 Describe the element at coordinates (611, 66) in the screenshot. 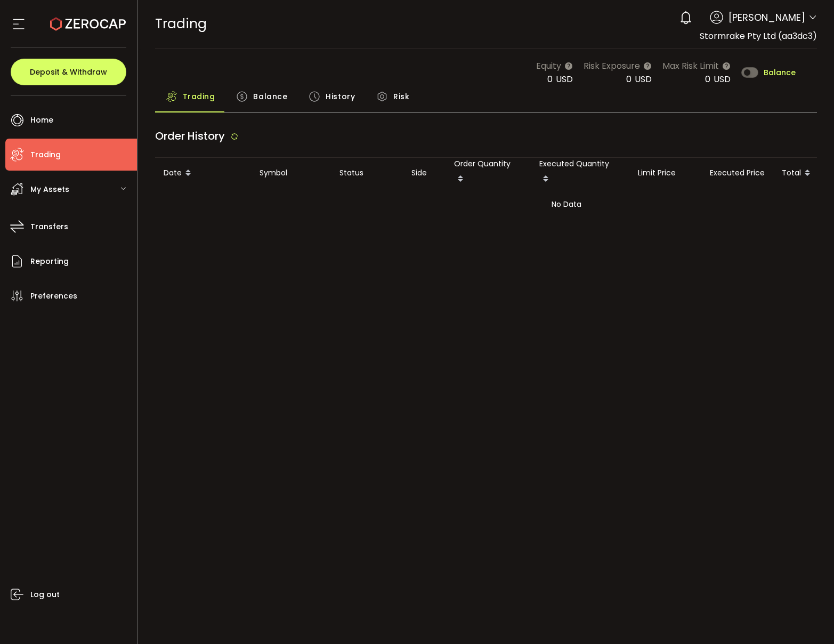

I see `span: Risk Exposure` at that location.